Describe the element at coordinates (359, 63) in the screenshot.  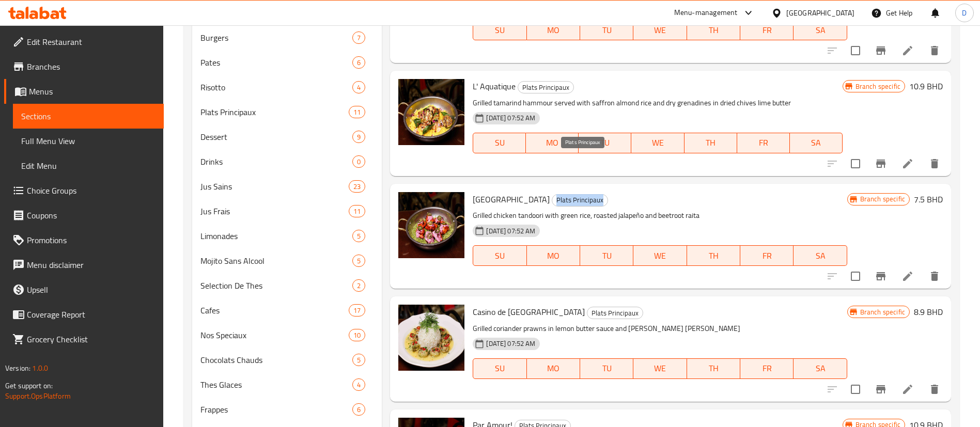
I see `span: 6` at that location.